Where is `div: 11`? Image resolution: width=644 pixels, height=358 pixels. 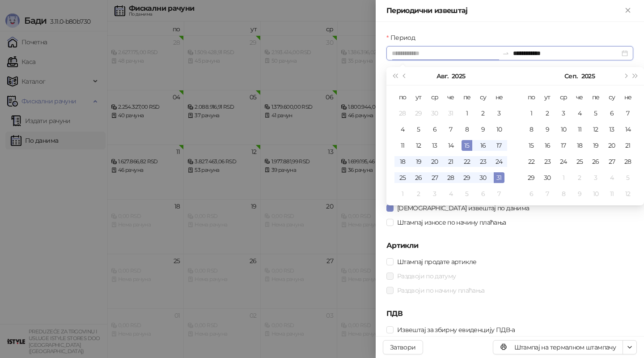
div: 11 is located at coordinates (402, 145).